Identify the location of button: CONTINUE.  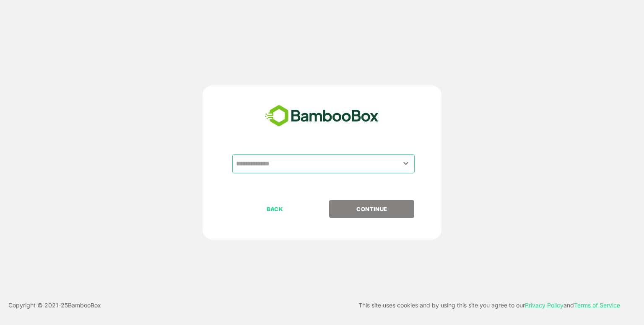
(371, 209).